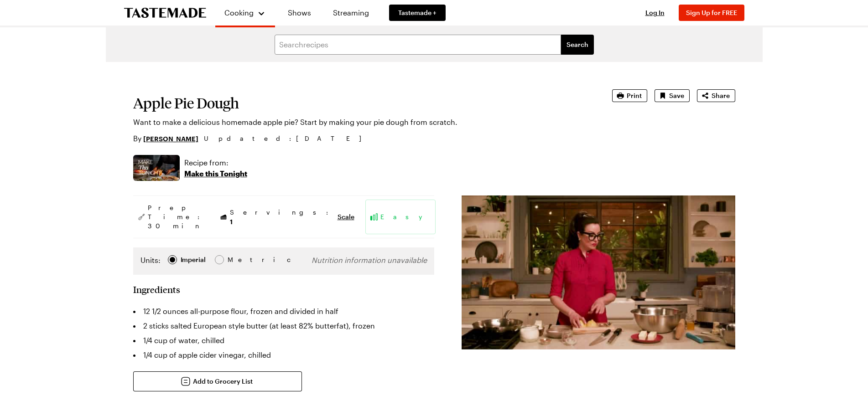 The width and height of the screenshot is (868, 411). What do you see at coordinates (238, 260) in the screenshot?
I see `span: Metric` at bounding box center [238, 260].